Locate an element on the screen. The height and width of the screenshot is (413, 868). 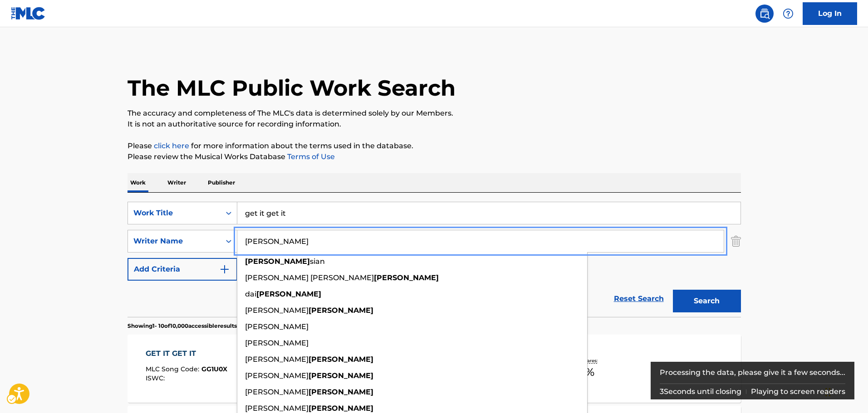
img: MLC Logo is located at coordinates (28, 13).